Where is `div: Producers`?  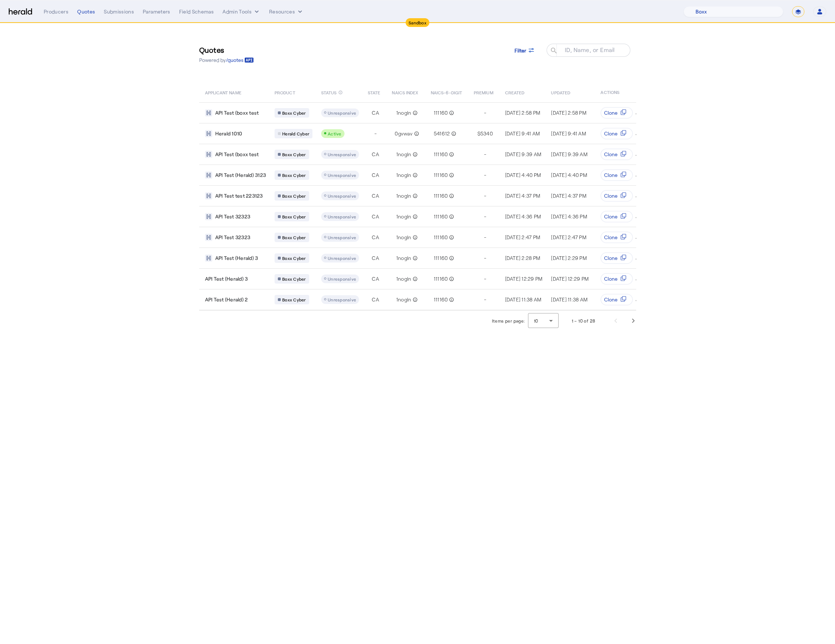
div: Producers is located at coordinates (56, 12).